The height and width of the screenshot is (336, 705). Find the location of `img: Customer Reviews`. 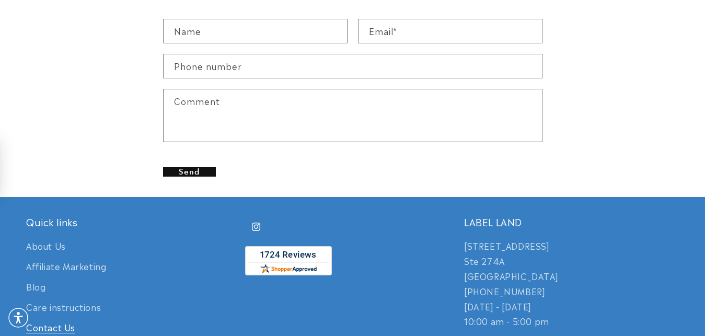

img: Customer Reviews is located at coordinates (289, 261).